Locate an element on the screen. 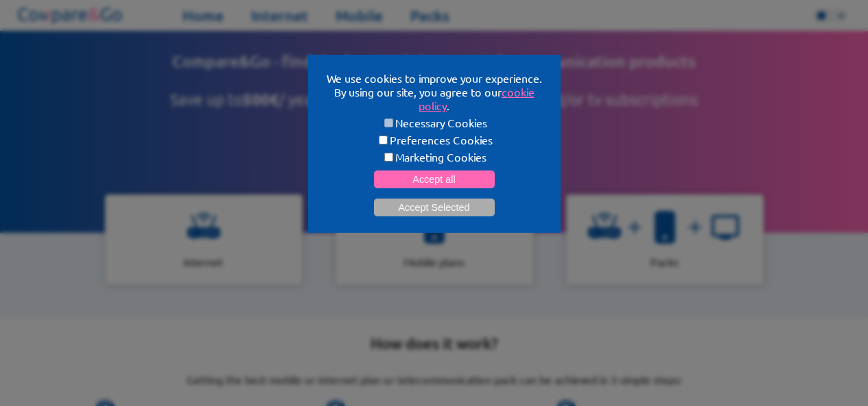 The height and width of the screenshot is (406, 868). button: Accept all is located at coordinates (434, 179).